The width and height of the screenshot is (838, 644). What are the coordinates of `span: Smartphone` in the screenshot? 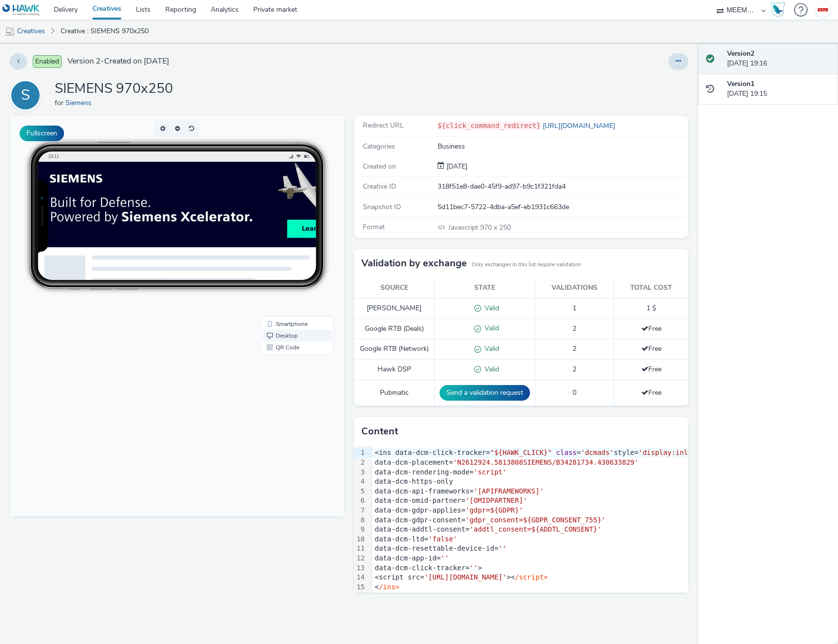 It's located at (281, 208).